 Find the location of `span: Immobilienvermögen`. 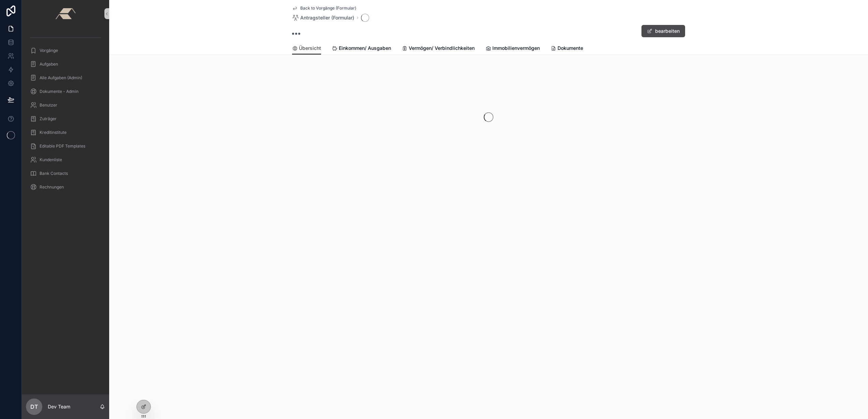

span: Immobilienvermögen is located at coordinates (516, 48).